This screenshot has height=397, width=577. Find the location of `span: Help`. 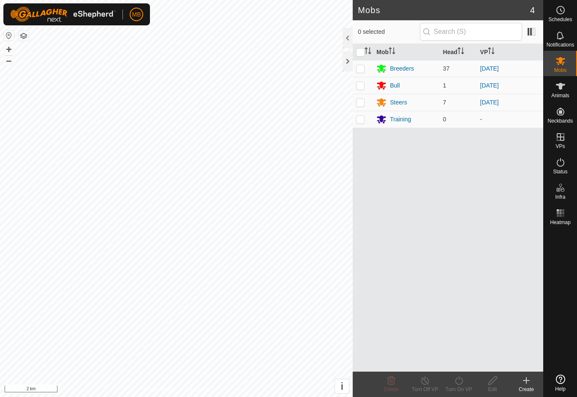

span: Help is located at coordinates (560, 389).